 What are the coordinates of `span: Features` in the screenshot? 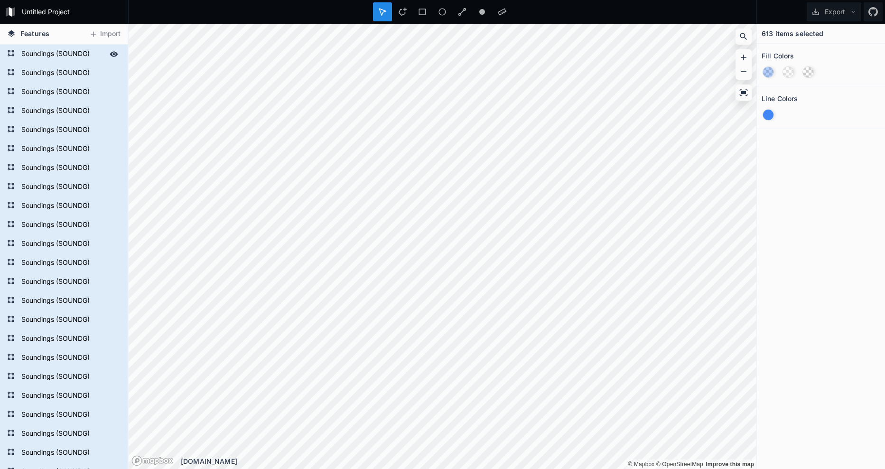 It's located at (35, 33).